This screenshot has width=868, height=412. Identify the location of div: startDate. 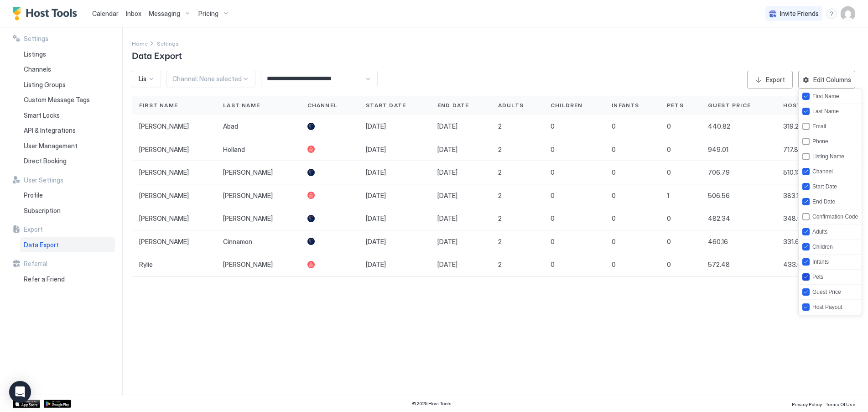
(820, 187).